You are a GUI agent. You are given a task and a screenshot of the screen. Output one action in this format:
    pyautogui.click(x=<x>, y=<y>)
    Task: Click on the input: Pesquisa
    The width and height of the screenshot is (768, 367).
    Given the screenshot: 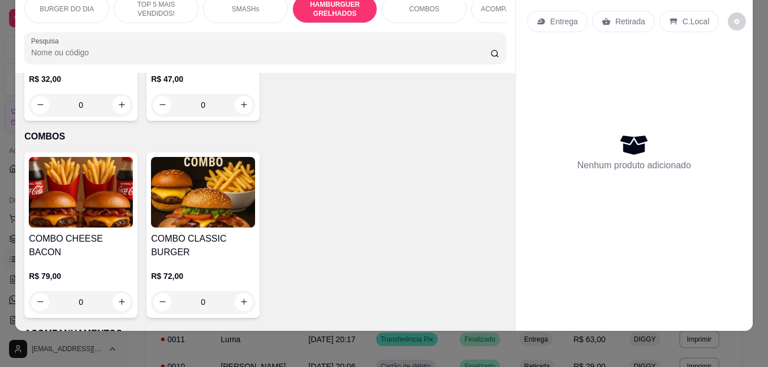 What is the action you would take?
    pyautogui.click(x=261, y=53)
    